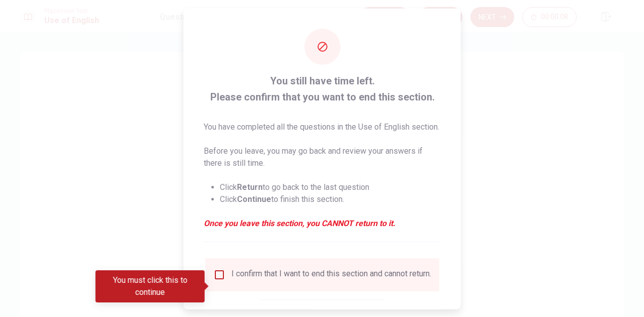 Image resolution: width=644 pixels, height=317 pixels. What do you see at coordinates (219, 275) in the screenshot?
I see `span: You must click this to continue` at bounding box center [219, 275].